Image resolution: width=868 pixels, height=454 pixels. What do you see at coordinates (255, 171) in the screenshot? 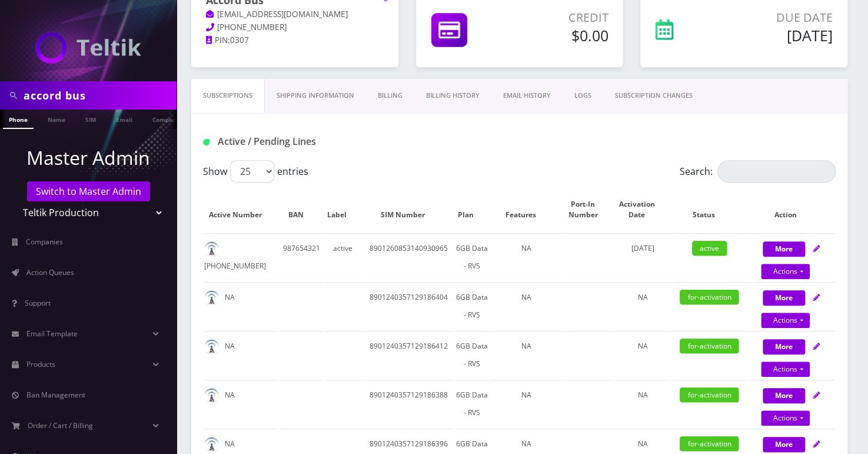
I see `label: Show entries` at bounding box center [255, 171].